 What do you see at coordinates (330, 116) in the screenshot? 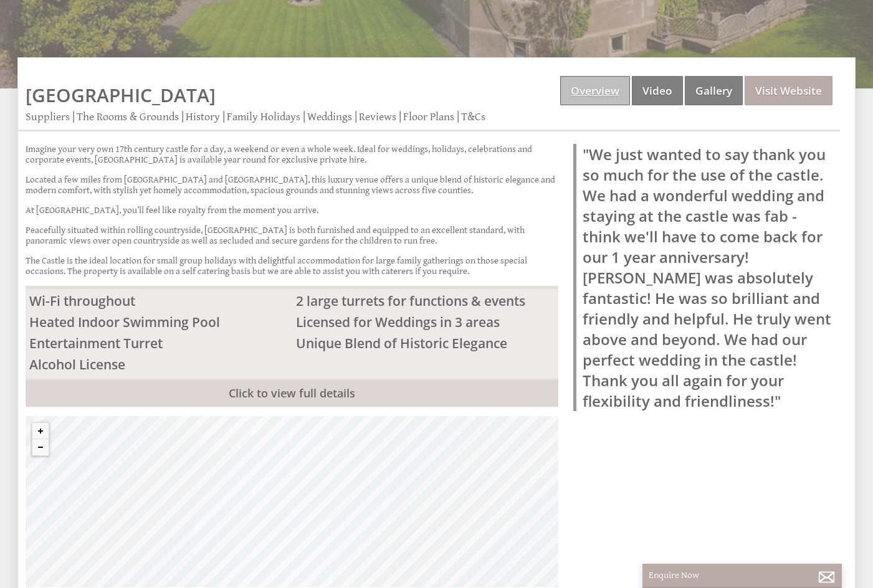
I see `a: Weddings` at bounding box center [330, 116].